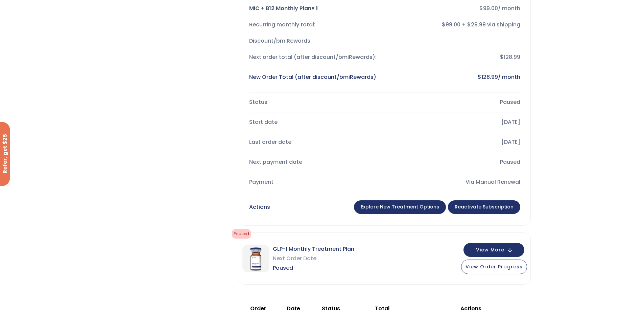 This screenshot has height=311, width=644. I want to click on div: Actions, so click(260, 207).